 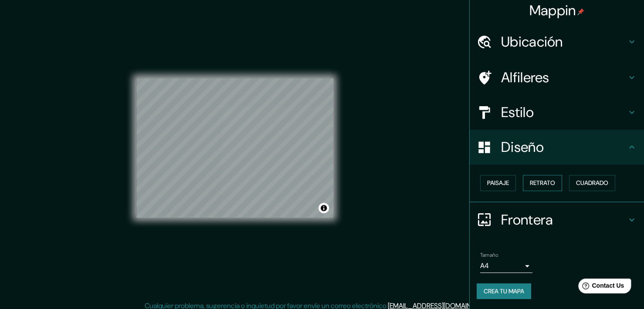 I want to click on button: Toggle attribution, so click(x=324, y=208).